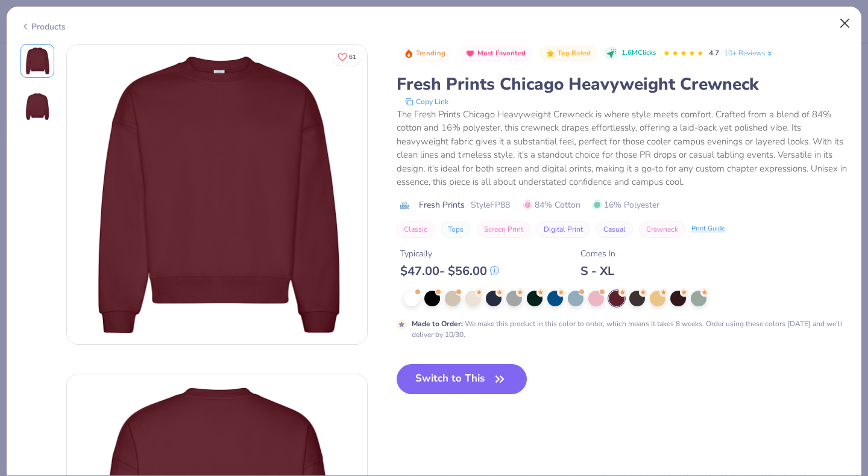 The width and height of the screenshot is (868, 476). What do you see at coordinates (503, 229) in the screenshot?
I see `button: Screen Print` at bounding box center [503, 229].